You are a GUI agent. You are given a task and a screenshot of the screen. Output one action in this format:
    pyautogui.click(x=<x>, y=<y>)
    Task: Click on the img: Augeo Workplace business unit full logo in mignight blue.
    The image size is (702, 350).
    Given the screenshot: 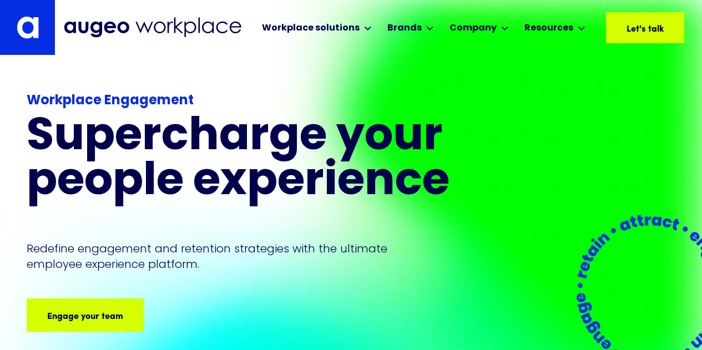 What is the action you would take?
    pyautogui.click(x=153, y=27)
    